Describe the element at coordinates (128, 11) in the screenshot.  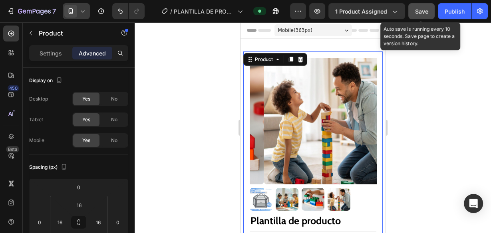
I see `div: Undo/Redo` at that location.